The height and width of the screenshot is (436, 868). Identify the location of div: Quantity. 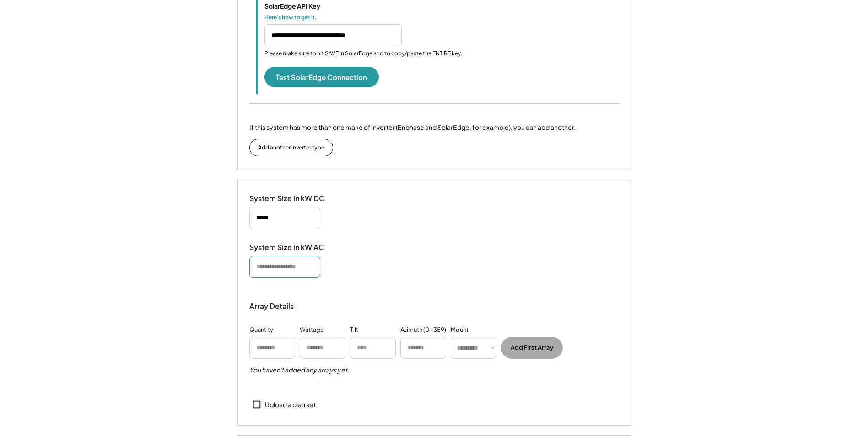
(261, 330).